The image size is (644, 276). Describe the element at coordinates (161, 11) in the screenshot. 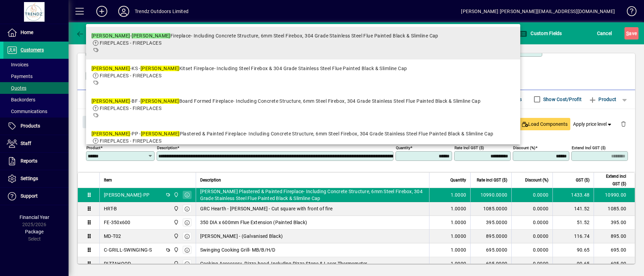

I see `div: Trendz Outdoors Limited` at that location.